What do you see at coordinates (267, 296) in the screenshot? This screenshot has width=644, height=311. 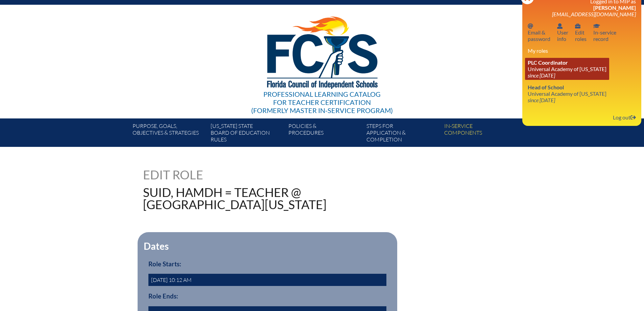 I see `h3: Role Ends:` at bounding box center [267, 296].